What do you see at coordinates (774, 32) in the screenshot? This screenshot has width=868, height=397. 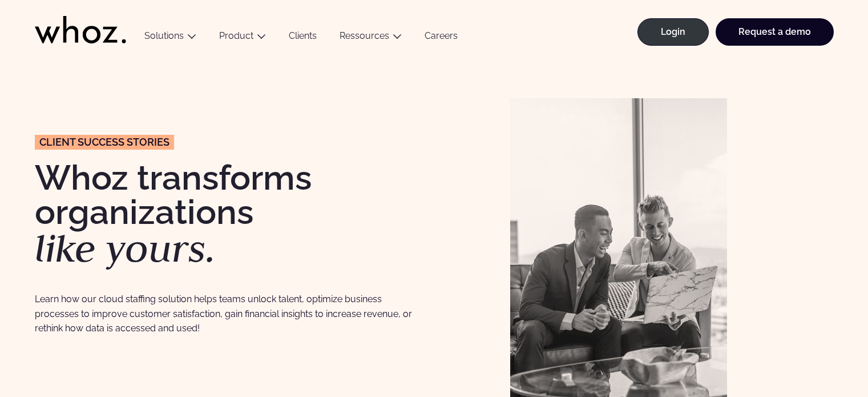 I see `a: Request a demo` at bounding box center [774, 32].